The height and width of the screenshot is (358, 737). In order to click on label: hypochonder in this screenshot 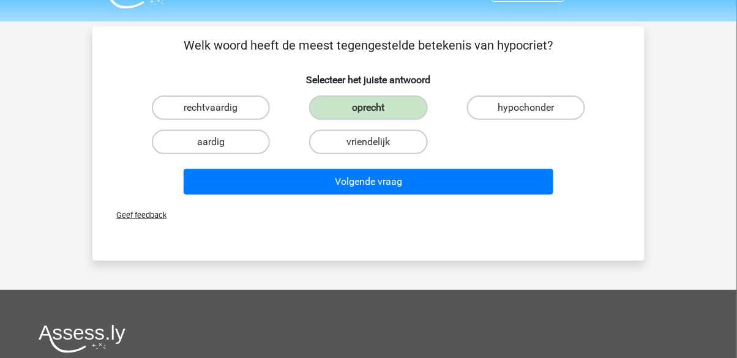, I will do `click(526, 108)`.